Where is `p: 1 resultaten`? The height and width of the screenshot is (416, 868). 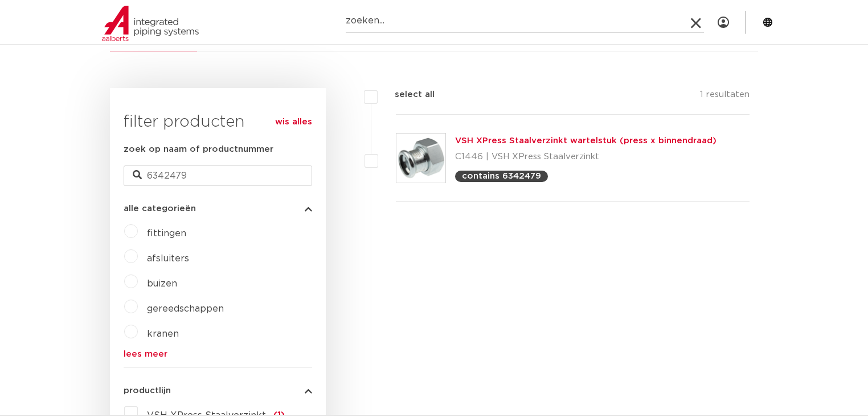 p: 1 resultaten is located at coordinates (724, 96).